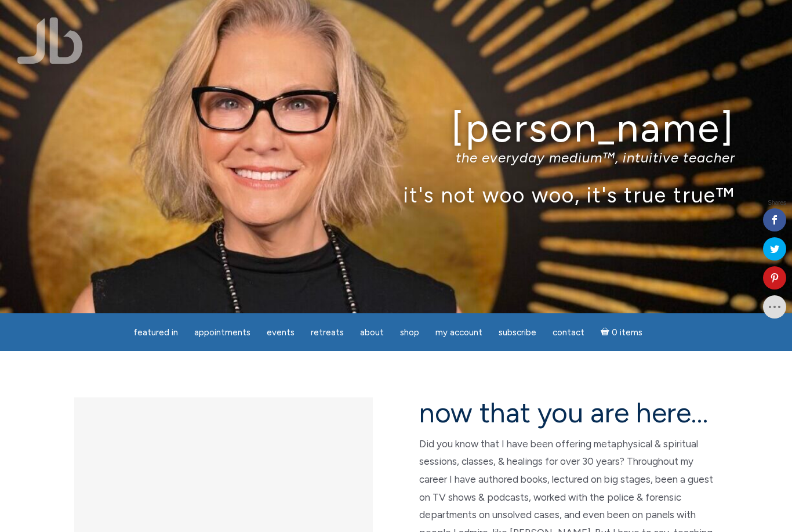 Image resolution: width=792 pixels, height=532 pixels. What do you see at coordinates (327, 332) in the screenshot?
I see `span: Retreats` at bounding box center [327, 332].